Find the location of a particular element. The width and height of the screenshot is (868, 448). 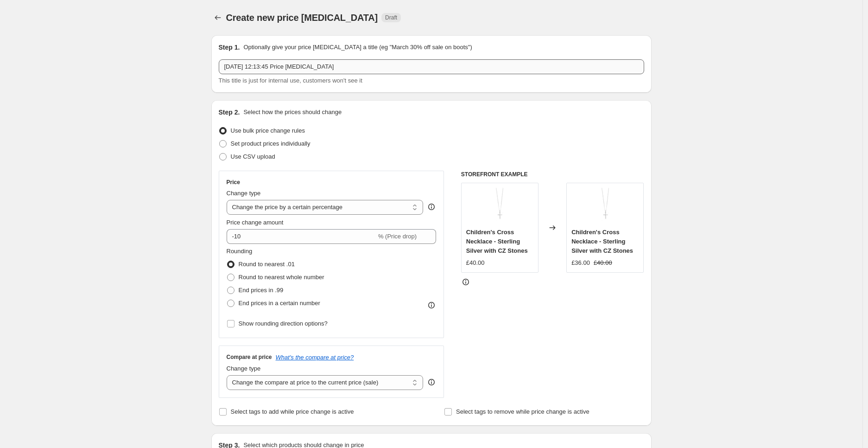

p: Select how the prices should change is located at coordinates (292, 112).